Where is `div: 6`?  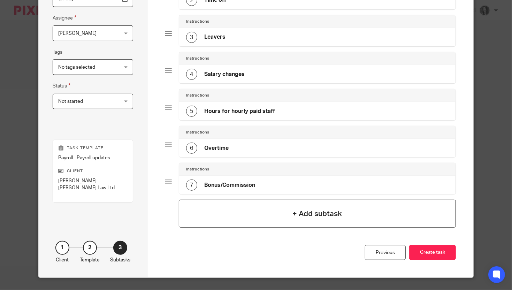 div: 6 is located at coordinates (192, 148).